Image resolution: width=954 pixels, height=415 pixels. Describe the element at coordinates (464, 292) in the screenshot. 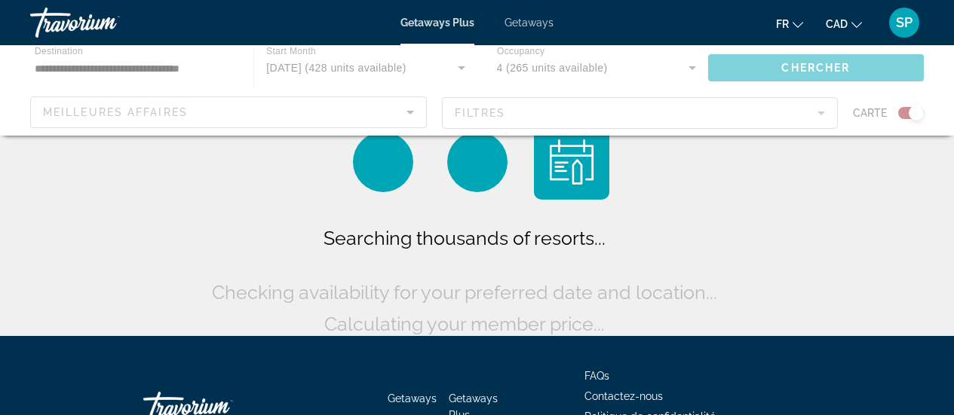

I see `span: Checking availability for your preferred date and location...` at that location.